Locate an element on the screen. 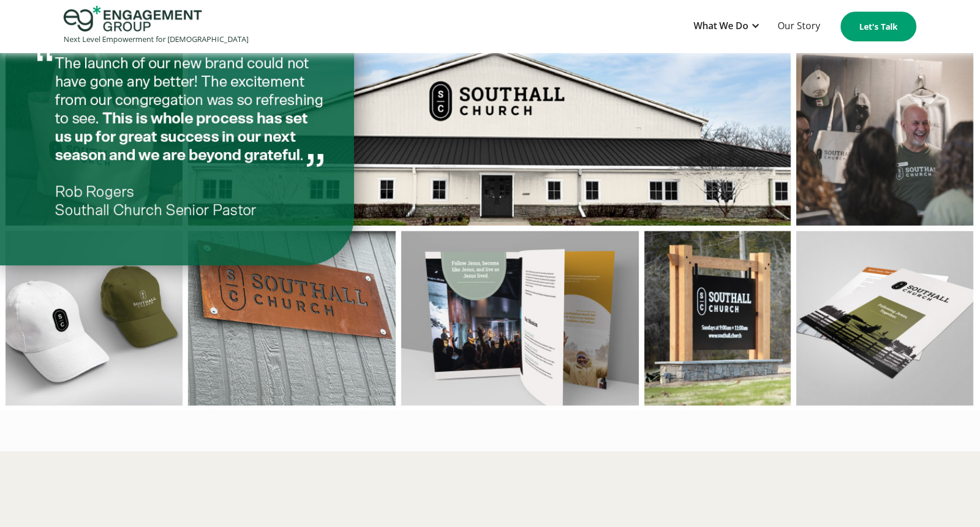 This screenshot has width=980, height=527. img: Engagement Group Logo Icon is located at coordinates (133, 18).